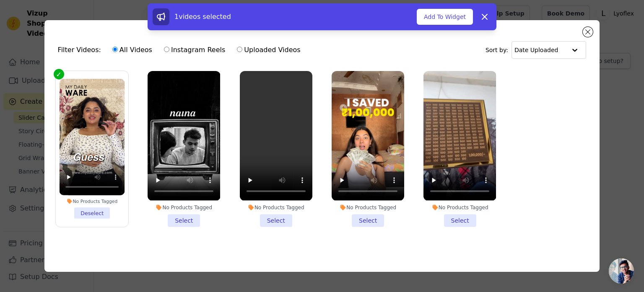  What do you see at coordinates (182, 50) in the screenshot?
I see `div: Filter Videos:` at bounding box center [182, 50].